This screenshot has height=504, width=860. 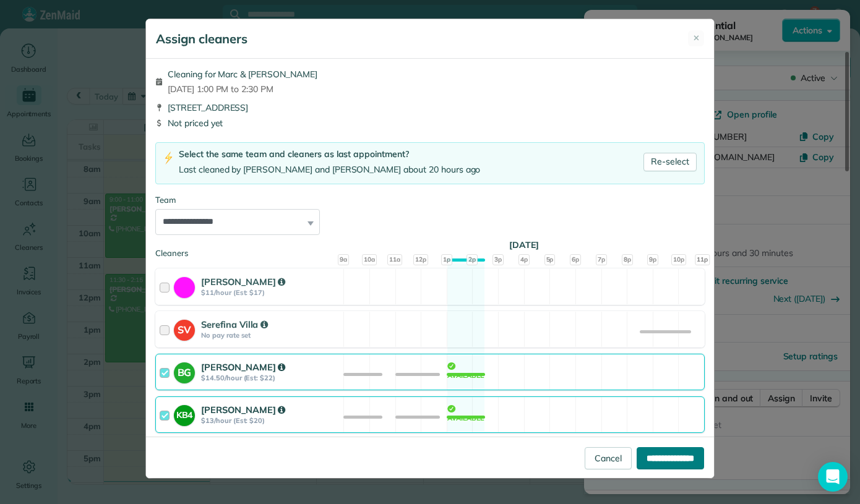 I want to click on img: lightning-bolt-icon-94e5364df696ac2de96d3a42b8a9ff6ba979493684c50e6bbbcda72601fa0d29.png, so click(x=169, y=158).